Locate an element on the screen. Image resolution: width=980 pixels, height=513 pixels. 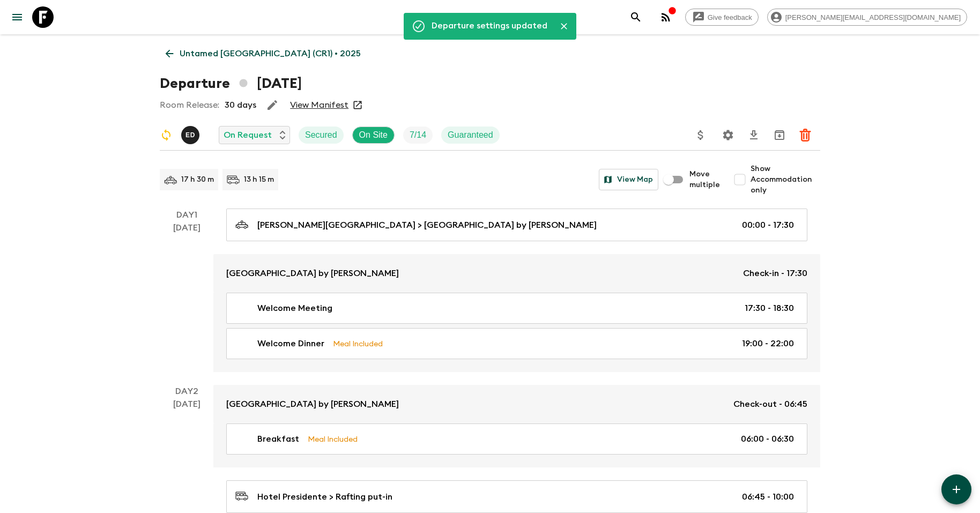
button: search adventures is located at coordinates (636, 17).